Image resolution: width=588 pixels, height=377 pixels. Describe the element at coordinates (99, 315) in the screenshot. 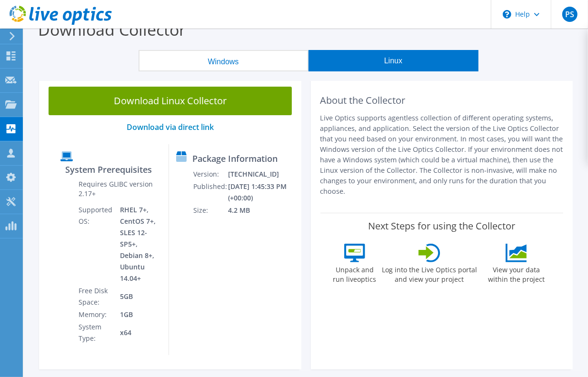

I see `td: Memory:` at that location.